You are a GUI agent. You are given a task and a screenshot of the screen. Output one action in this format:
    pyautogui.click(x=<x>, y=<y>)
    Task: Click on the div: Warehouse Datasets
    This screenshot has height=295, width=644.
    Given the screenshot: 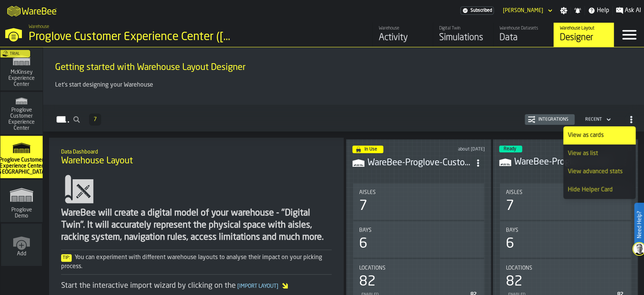 What is the action you would take?
    pyautogui.click(x=524, y=29)
    